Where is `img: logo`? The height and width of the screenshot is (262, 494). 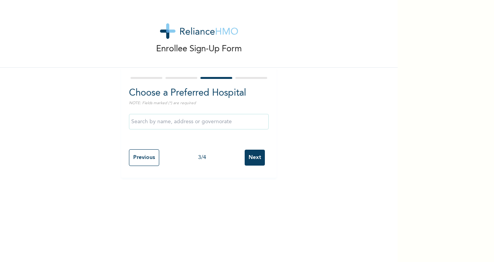
img: logo is located at coordinates (199, 31).